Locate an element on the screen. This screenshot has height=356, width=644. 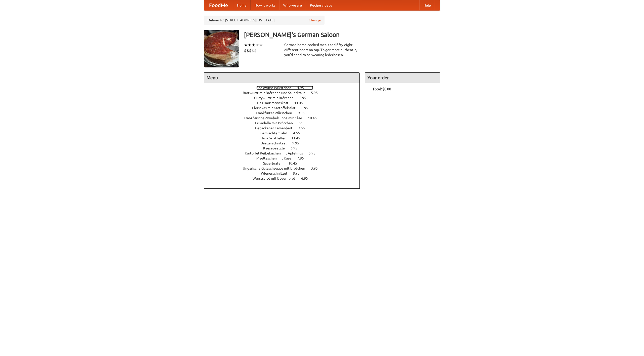
a: Kaesepaetzle 6.95 is located at coordinates (285, 148).